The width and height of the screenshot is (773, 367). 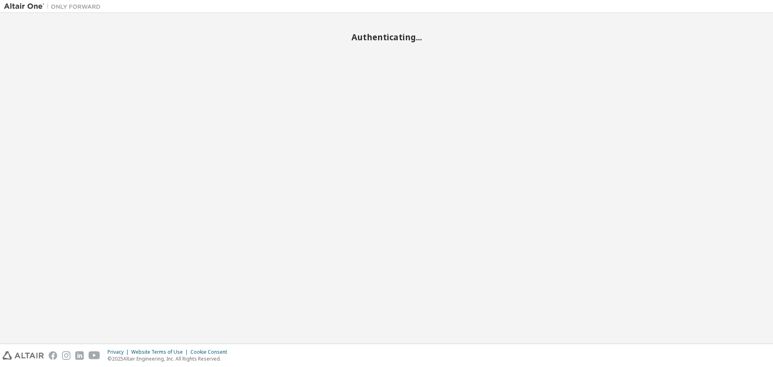 What do you see at coordinates (169, 358) in the screenshot?
I see `p: © 2025 Altair Engineering, Inc. All Rights Reserved.` at bounding box center [169, 358].